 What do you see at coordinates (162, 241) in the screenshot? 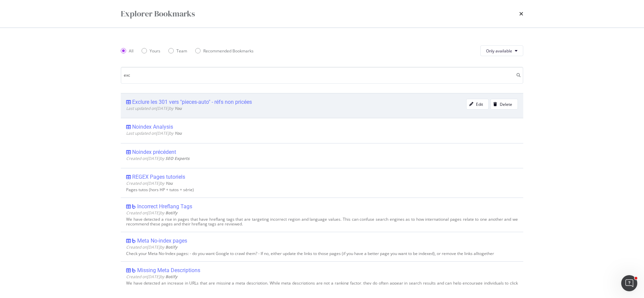
I see `div: Meta No-index pages` at bounding box center [162, 241].